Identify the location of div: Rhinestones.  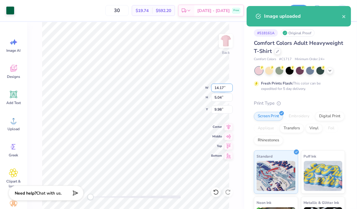
(269, 141).